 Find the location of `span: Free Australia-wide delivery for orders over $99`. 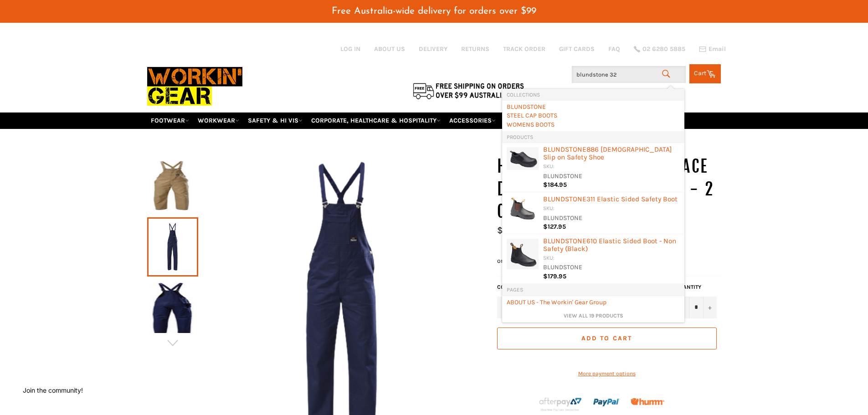

span: Free Australia-wide delivery for orders over $99 is located at coordinates (434, 11).